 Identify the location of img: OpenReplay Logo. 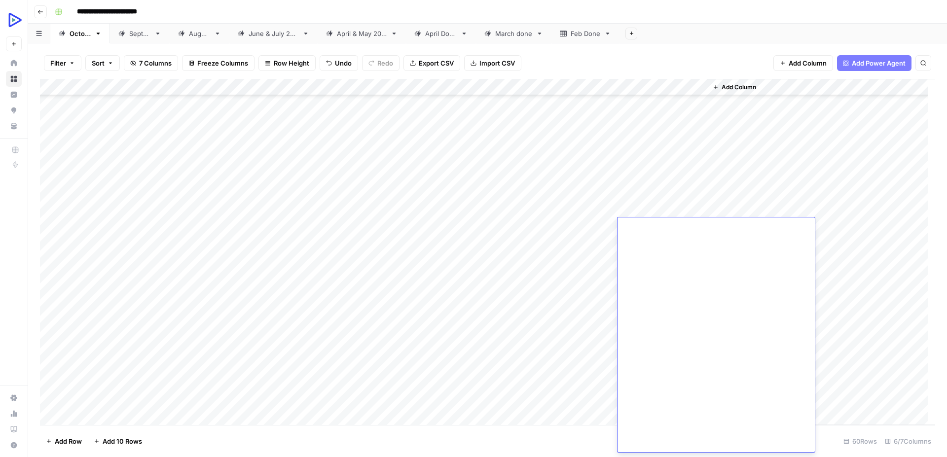
(15, 20).